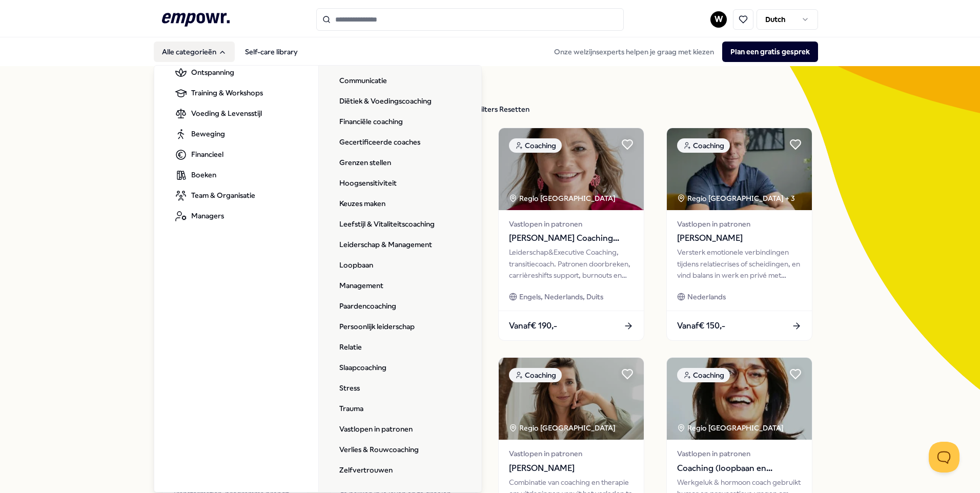 Image resolution: width=980 pixels, height=493 pixels. What do you see at coordinates (227, 92) in the screenshot?
I see `span: Training & Workshops` at bounding box center [227, 92].